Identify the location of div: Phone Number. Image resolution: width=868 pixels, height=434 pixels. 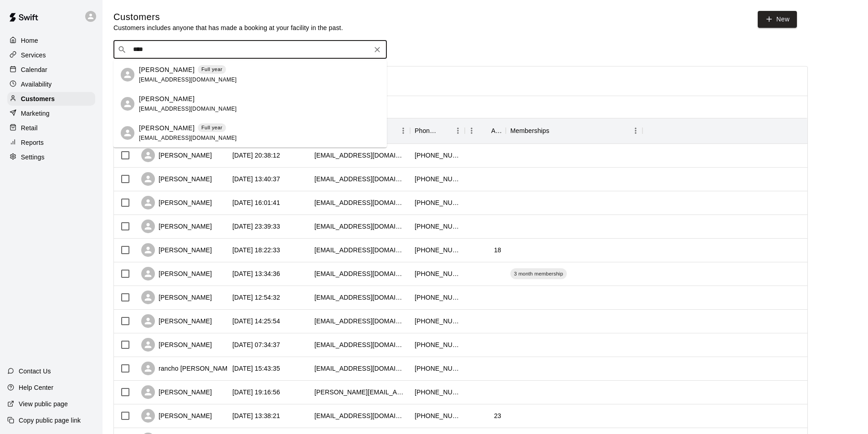
(426, 130).